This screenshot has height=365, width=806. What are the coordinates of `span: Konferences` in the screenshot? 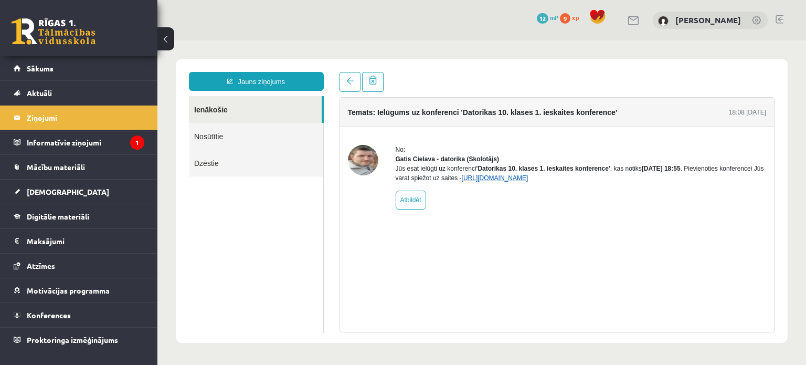 It's located at (49, 315).